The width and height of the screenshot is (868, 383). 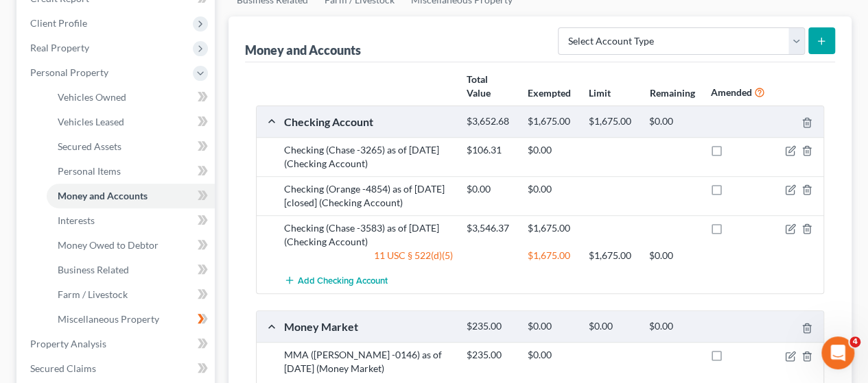 What do you see at coordinates (130, 246) in the screenshot?
I see `a: Money Owed to Debtor` at bounding box center [130, 246].